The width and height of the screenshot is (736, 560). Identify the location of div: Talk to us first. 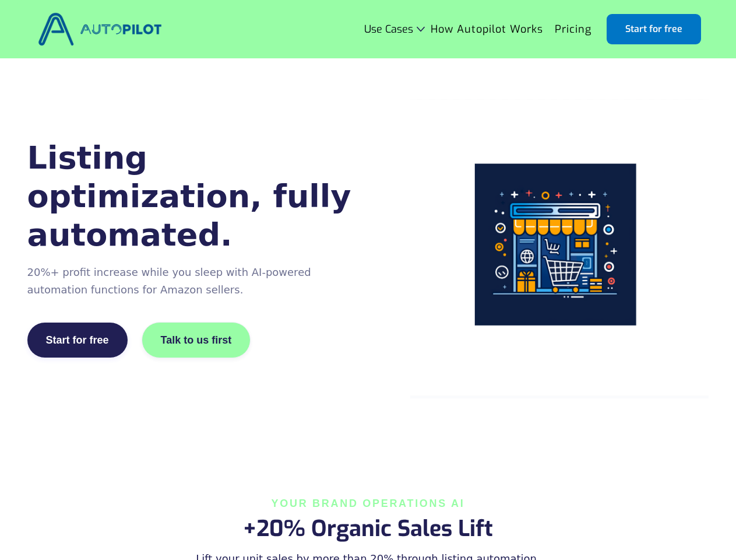
(197, 340).